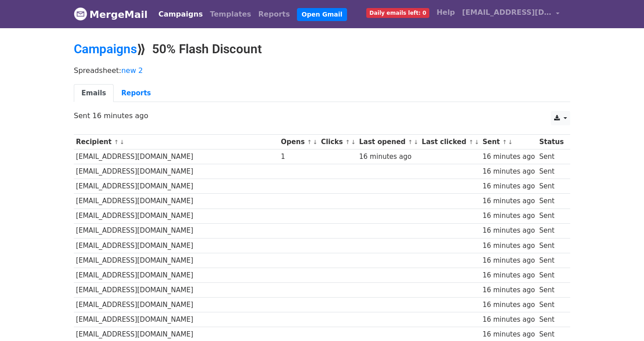 Image resolution: width=644 pixels, height=341 pixels. What do you see at coordinates (81, 14) in the screenshot?
I see `img: MergeMail logo` at bounding box center [81, 14].